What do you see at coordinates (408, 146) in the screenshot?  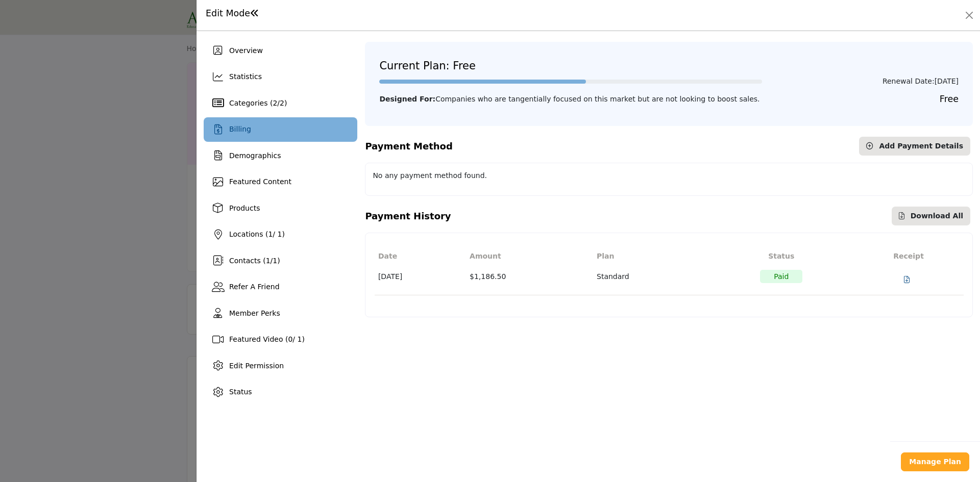 I see `span: Payment Method` at bounding box center [408, 146].